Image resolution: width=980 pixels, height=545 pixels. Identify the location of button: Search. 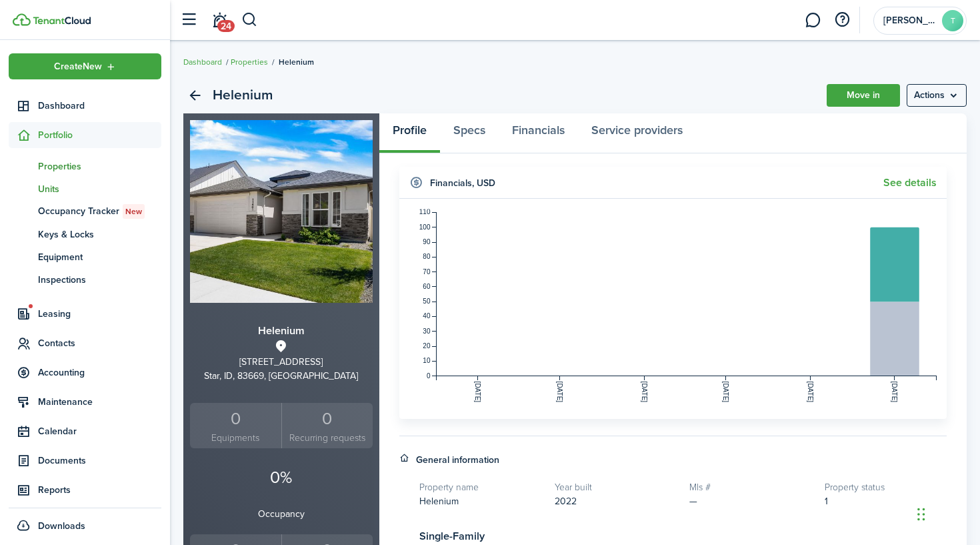
(250, 20).